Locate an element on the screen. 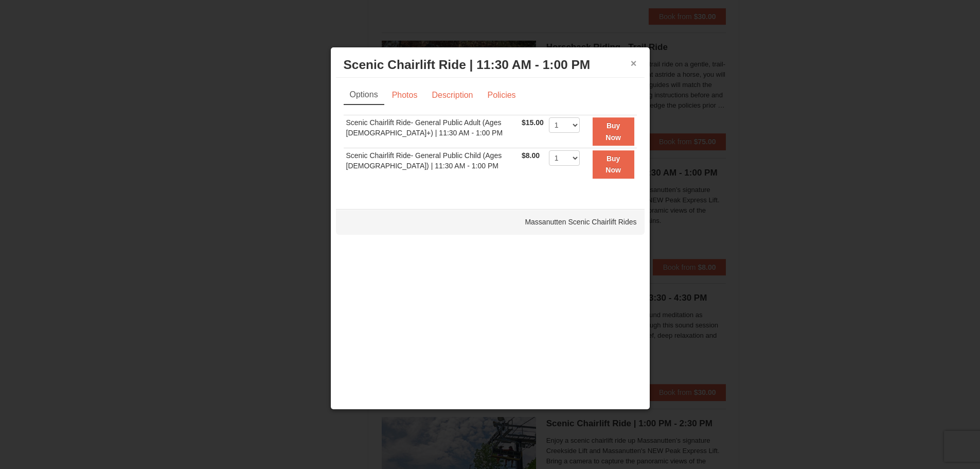  span: $8.00 is located at coordinates (531, 155).